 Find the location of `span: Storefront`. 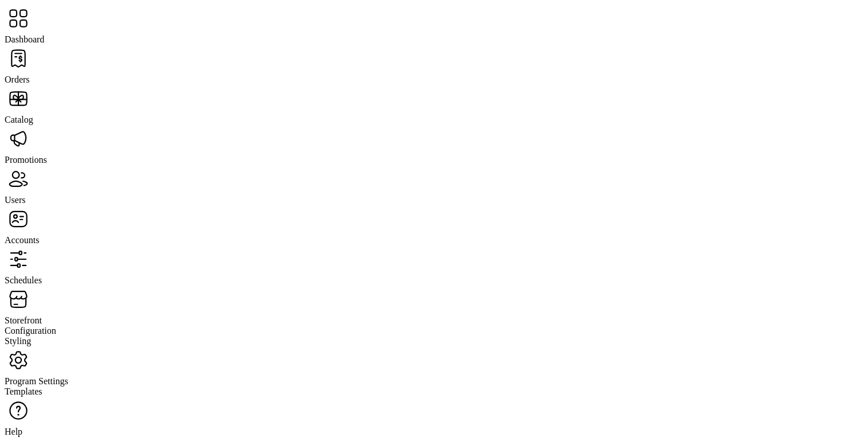

span: Storefront is located at coordinates (23, 321).